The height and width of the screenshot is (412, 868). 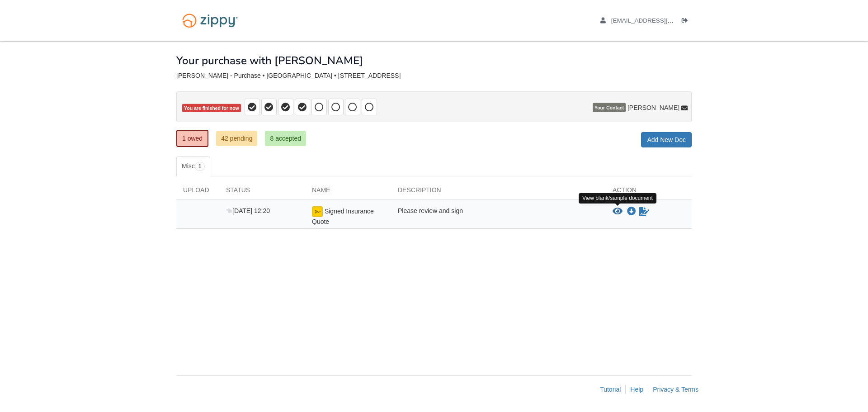 What do you see at coordinates (262, 192) in the screenshot?
I see `div: Status` at bounding box center [262, 192].